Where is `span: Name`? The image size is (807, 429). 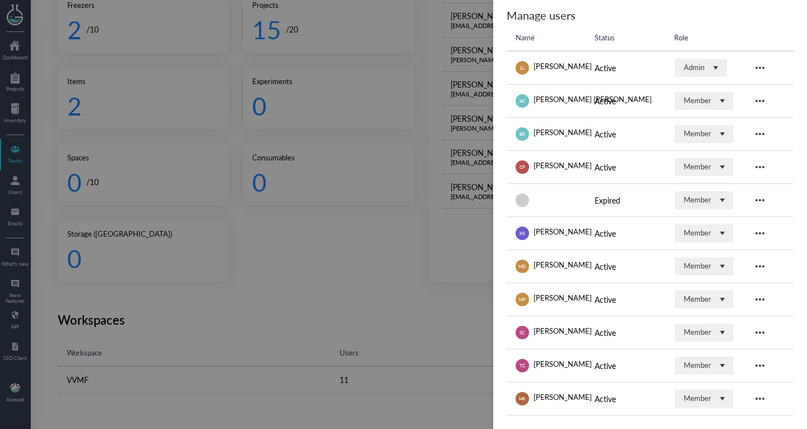 span: Name is located at coordinates (525, 38).